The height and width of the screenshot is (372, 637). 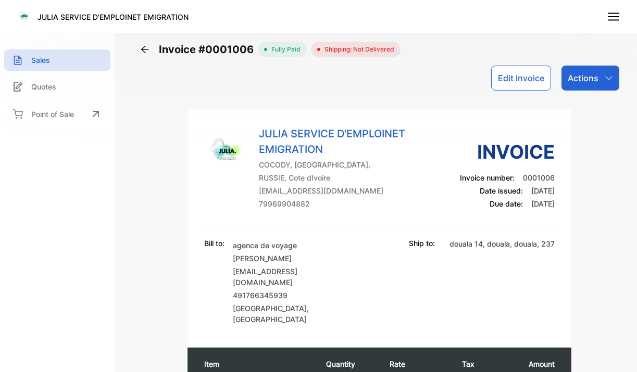 I want to click on p: Ship to:, so click(x=422, y=243).